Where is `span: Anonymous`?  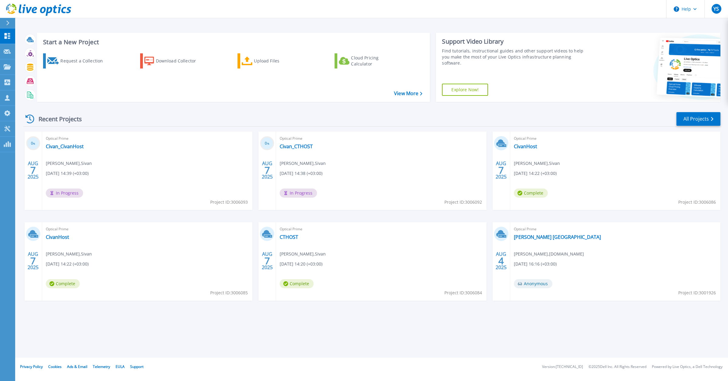 span: Anonymous is located at coordinates (533, 284).